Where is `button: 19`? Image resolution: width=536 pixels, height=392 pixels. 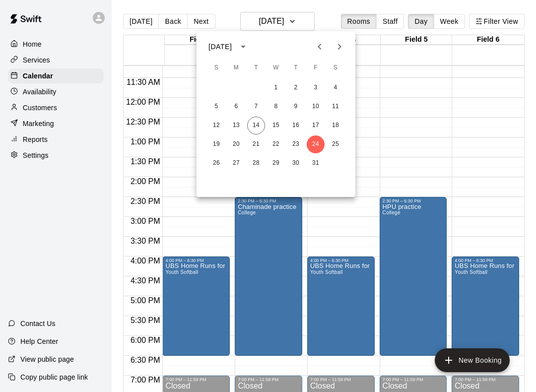
button: 19 is located at coordinates (216, 144).